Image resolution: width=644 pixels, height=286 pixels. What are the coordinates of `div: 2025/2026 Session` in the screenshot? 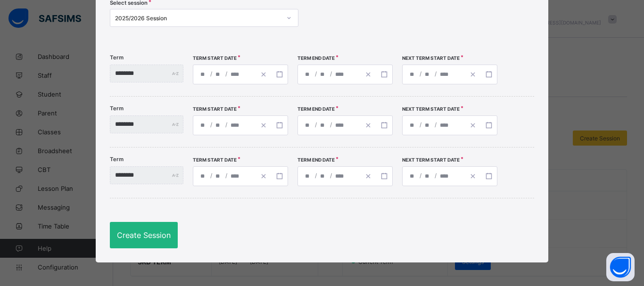 It's located at (198, 18).